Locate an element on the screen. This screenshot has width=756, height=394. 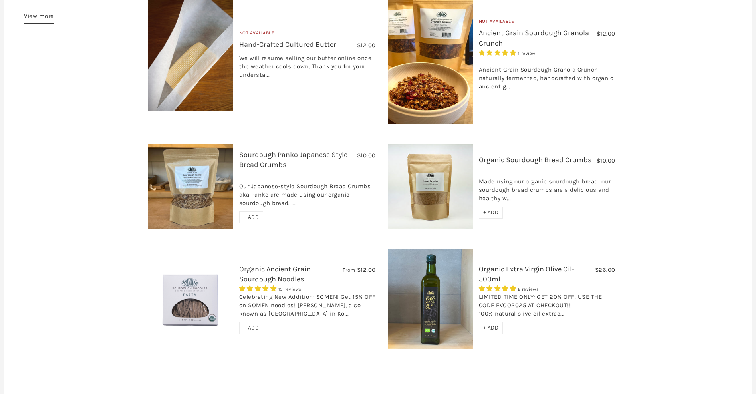
img: Hand-Crafted Cultured Butter is located at coordinates (190, 56).